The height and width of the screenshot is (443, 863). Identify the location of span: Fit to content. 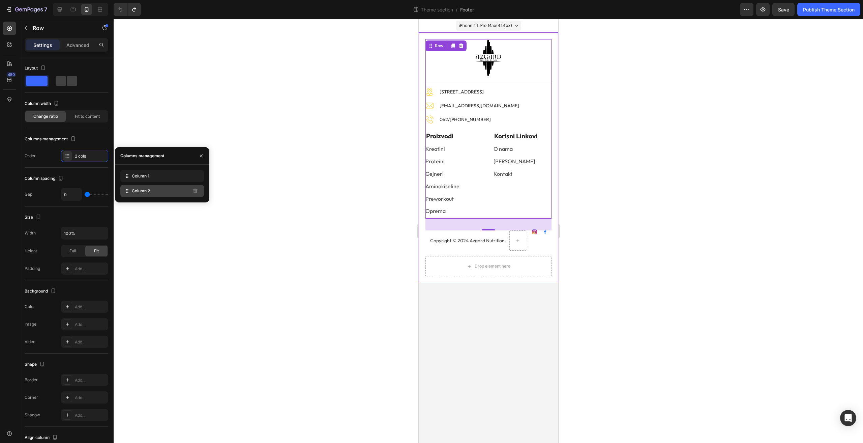
(87, 116).